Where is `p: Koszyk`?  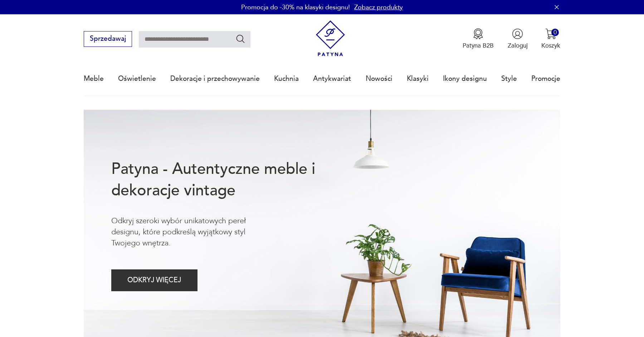
p: Koszyk is located at coordinates (550, 46).